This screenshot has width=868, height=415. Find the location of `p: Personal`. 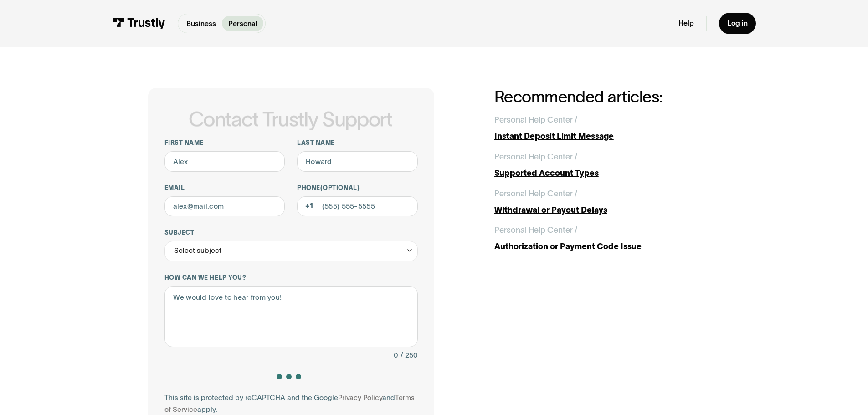

p: Personal is located at coordinates (243, 24).